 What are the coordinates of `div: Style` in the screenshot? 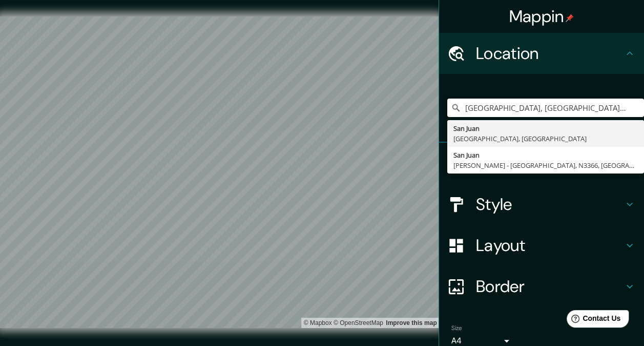 It's located at (542, 204).